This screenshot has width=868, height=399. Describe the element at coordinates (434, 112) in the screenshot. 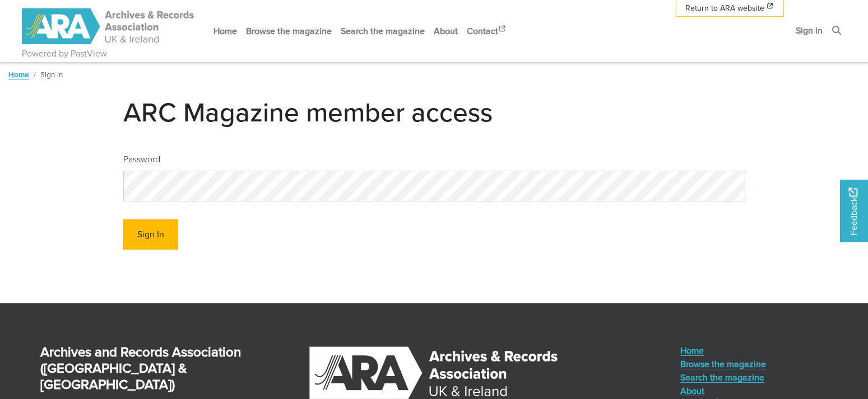

I see `h1: ARC Magazine member access` at that location.